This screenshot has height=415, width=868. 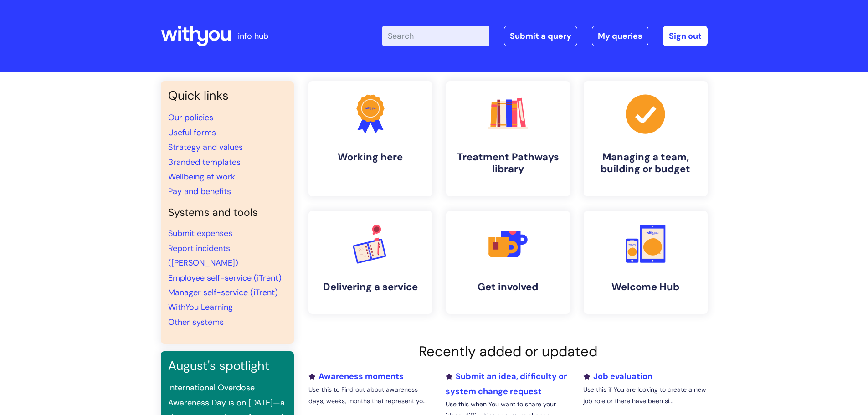 What do you see at coordinates (436, 36) in the screenshot?
I see `input: Search` at bounding box center [436, 36].